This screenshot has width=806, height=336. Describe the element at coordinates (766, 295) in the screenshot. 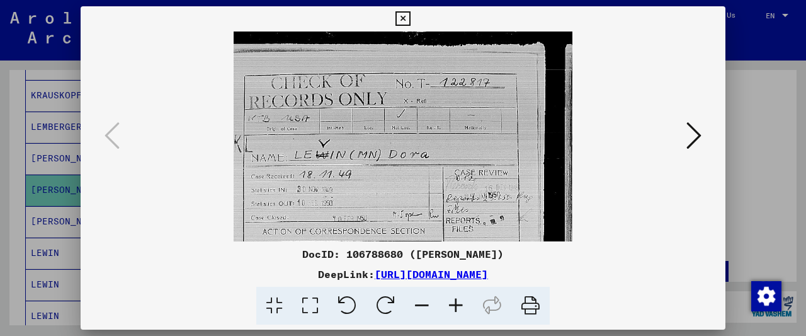

I see `div: Change consent` at that location.